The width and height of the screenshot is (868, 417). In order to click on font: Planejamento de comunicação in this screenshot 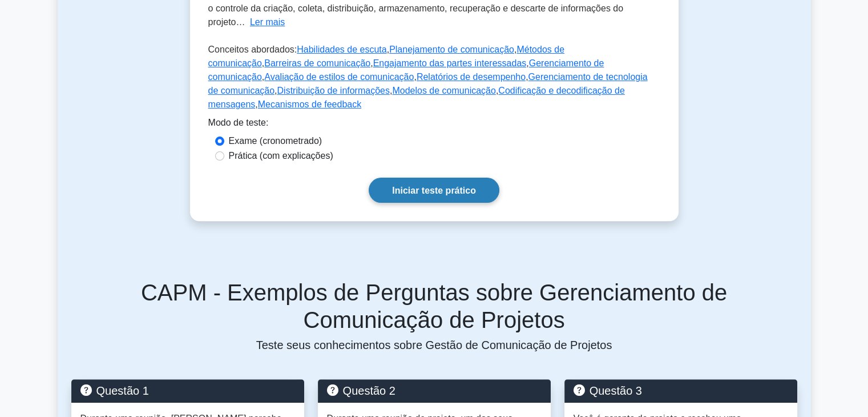, I will do `click(451, 49)`.